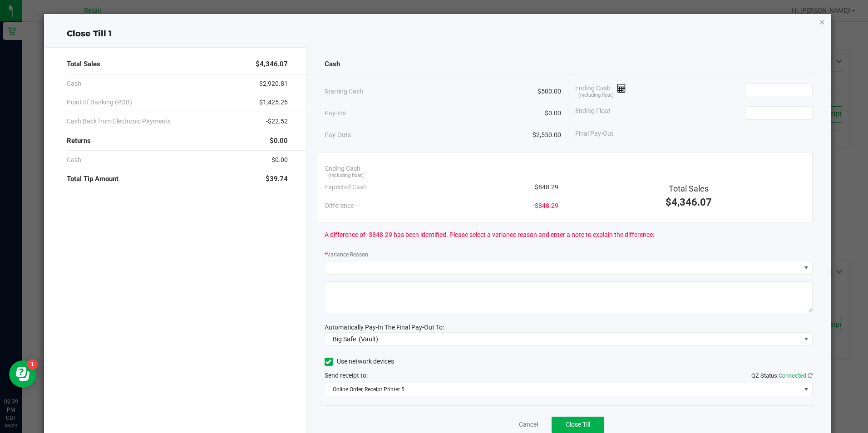 The width and height of the screenshot is (868, 433). I want to click on span: Online Order, Receipt Printer 5, so click(563, 390).